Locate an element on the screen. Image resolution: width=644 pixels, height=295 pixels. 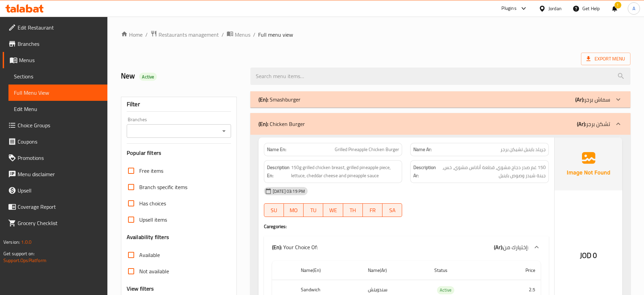
a: Support.OpsPlatform is located at coordinates (25, 260).